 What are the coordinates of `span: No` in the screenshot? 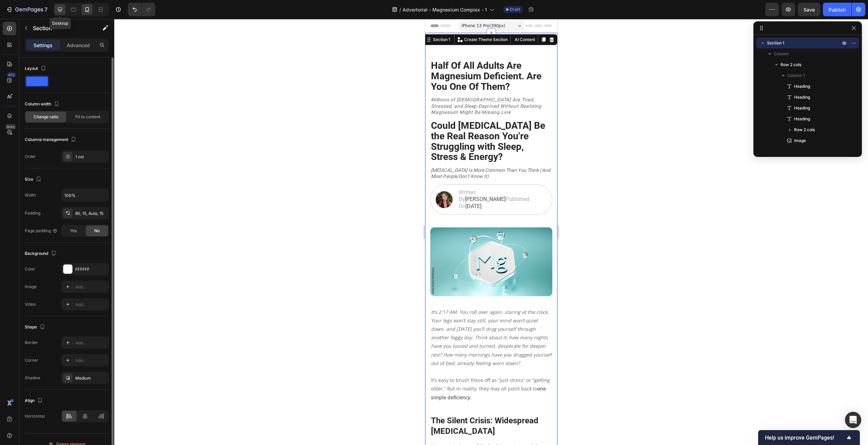 It's located at (97, 231).